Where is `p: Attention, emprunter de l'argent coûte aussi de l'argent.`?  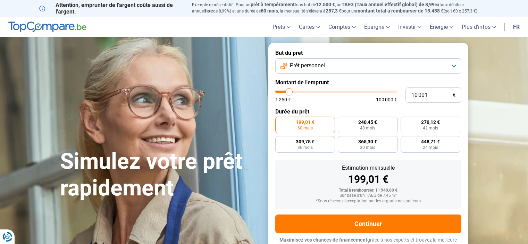 p: Attention, emprunter de l'argent coûte aussi de l'argent. is located at coordinates (111, 8).